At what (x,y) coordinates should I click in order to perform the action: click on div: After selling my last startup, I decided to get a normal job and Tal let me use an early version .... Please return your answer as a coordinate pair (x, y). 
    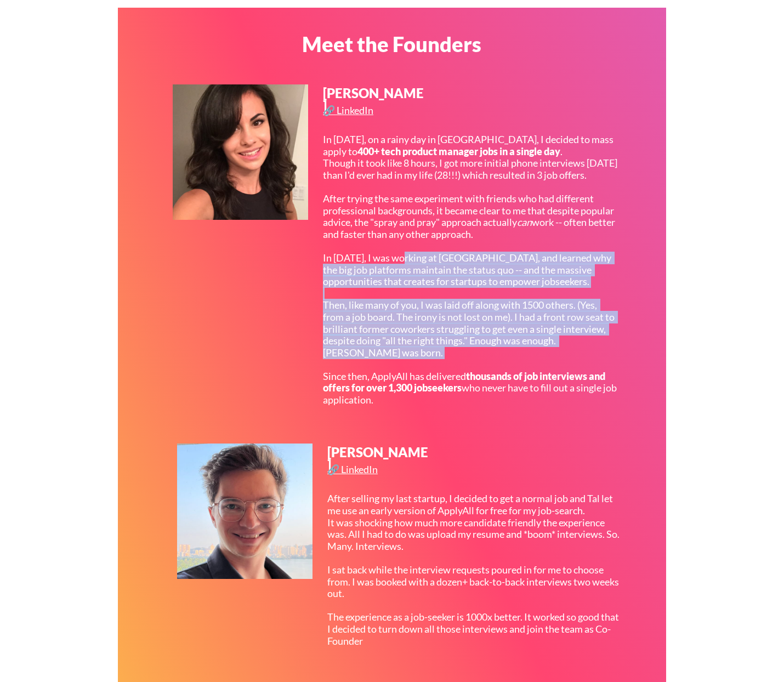
    Looking at the image, I should click on (475, 570).